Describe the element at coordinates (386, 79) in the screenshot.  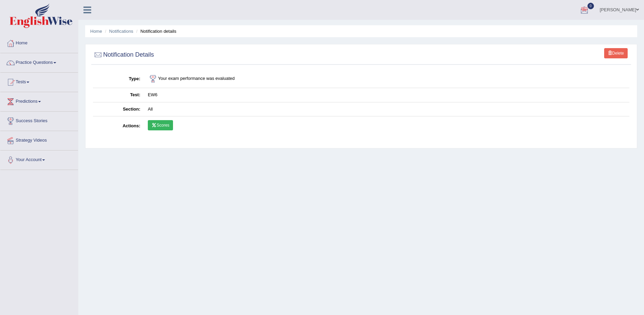
I see `td: Your exam performance was evaluated` at that location.